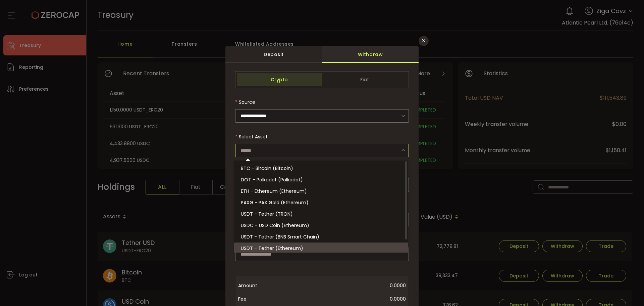  Describe the element at coordinates (274, 191) in the screenshot. I see `span: ETH - Ethereum (Ethereum)` at that location.